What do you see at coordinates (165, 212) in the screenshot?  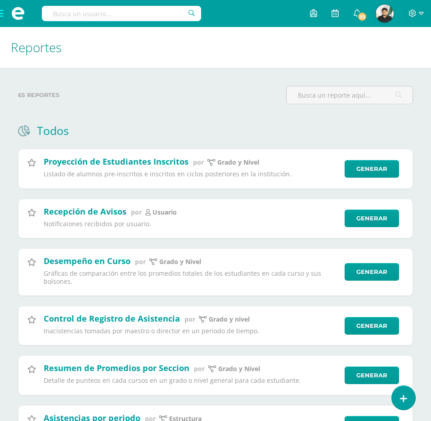 I see `p: Usuario` at bounding box center [165, 212].